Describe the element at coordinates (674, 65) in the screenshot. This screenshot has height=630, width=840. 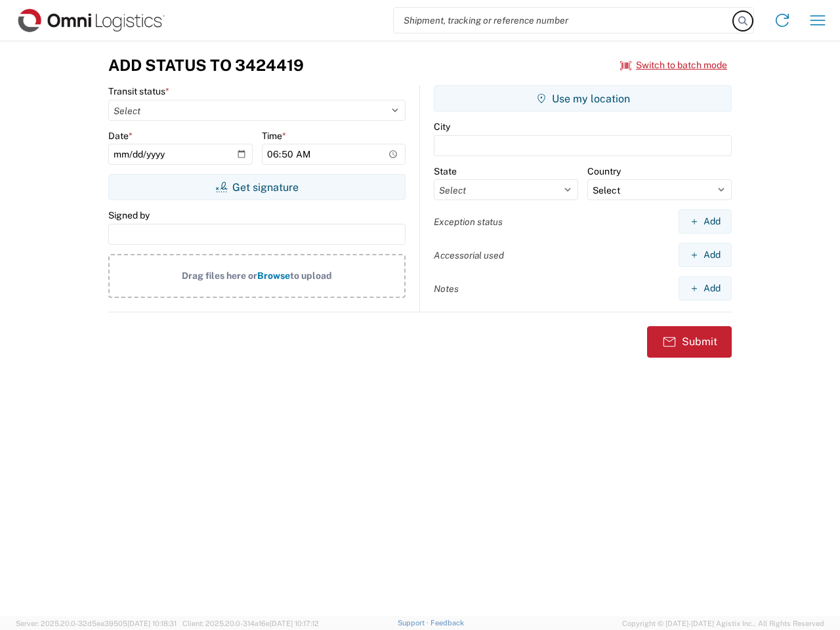
I see `button: Switch to batch mode` at that location.